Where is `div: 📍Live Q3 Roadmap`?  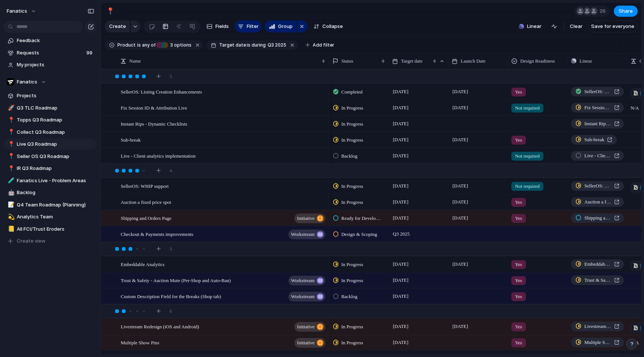
div: 📍Live Q3 Roadmap is located at coordinates (50, 144).